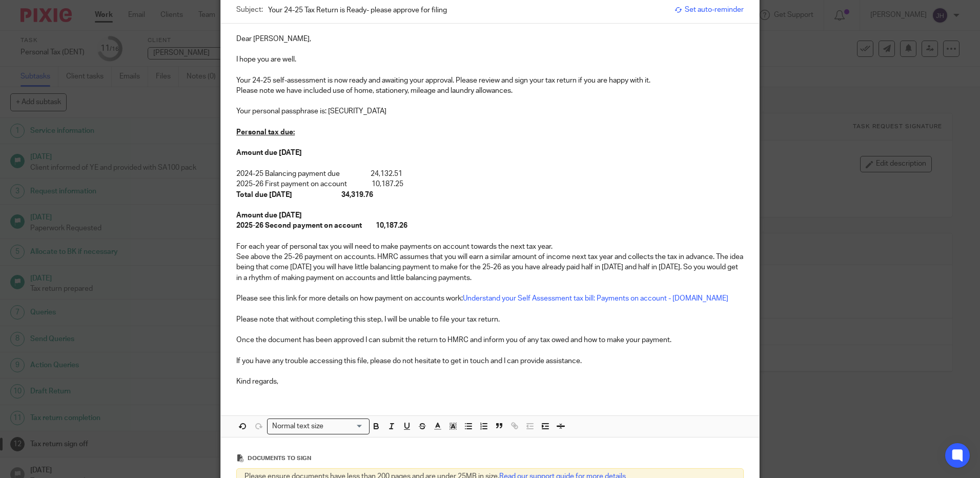 The height and width of the screenshot is (478, 980). What do you see at coordinates (297, 426) in the screenshot?
I see `span: Normal text size` at bounding box center [297, 426].